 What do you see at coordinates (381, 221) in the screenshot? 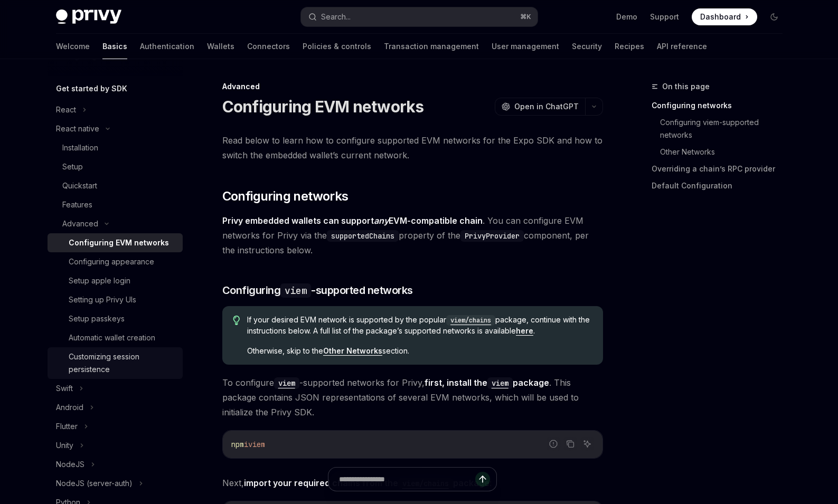
I see `em: any` at bounding box center [381, 221].